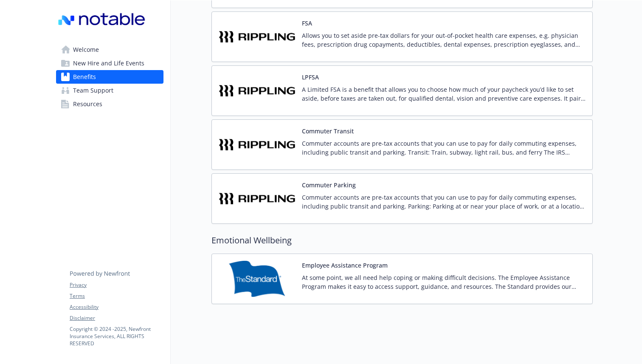 Image resolution: width=642 pixels, height=364 pixels. I want to click on a: Disclaimer, so click(116, 318).